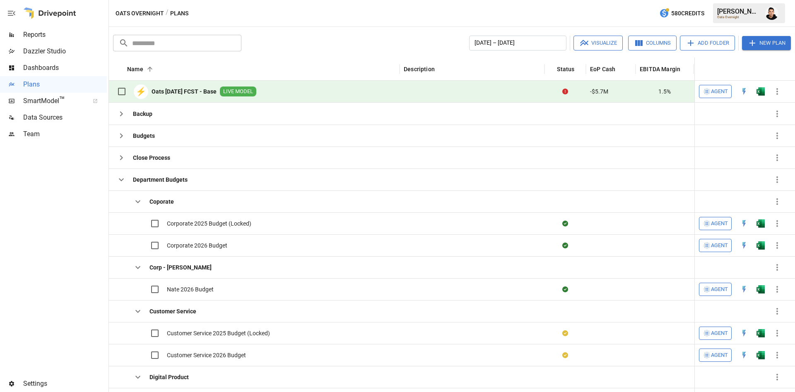  What do you see at coordinates (135, 69) in the screenshot?
I see `div: Name` at bounding box center [135, 69].